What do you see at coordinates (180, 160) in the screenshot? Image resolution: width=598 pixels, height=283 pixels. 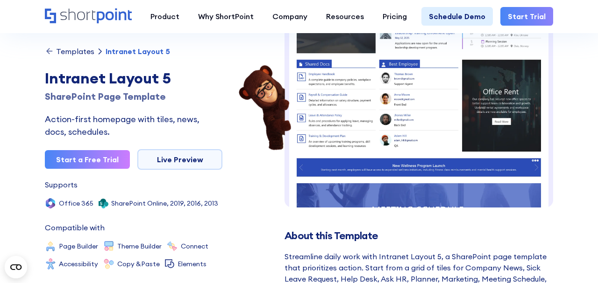 I see `a: Live Preview` at bounding box center [180, 160].